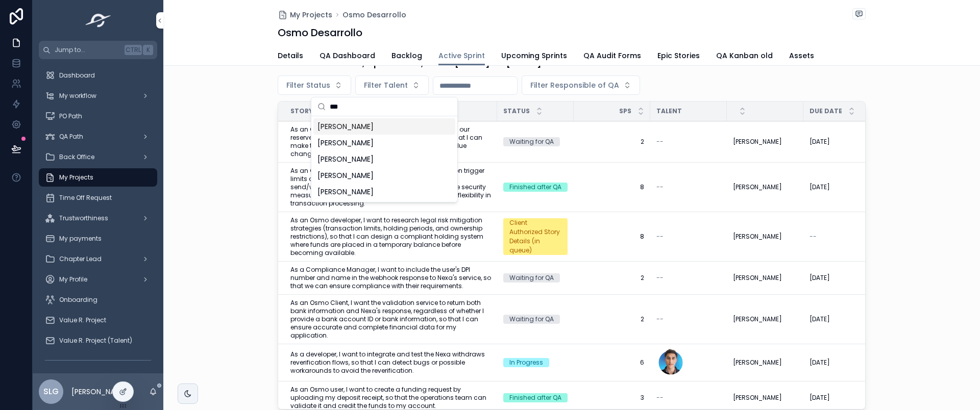 The width and height of the screenshot is (980, 410). I want to click on span: As a Compliance Manager, I want to include the user's DPI number and name in the webhook response..., so click(390, 278).